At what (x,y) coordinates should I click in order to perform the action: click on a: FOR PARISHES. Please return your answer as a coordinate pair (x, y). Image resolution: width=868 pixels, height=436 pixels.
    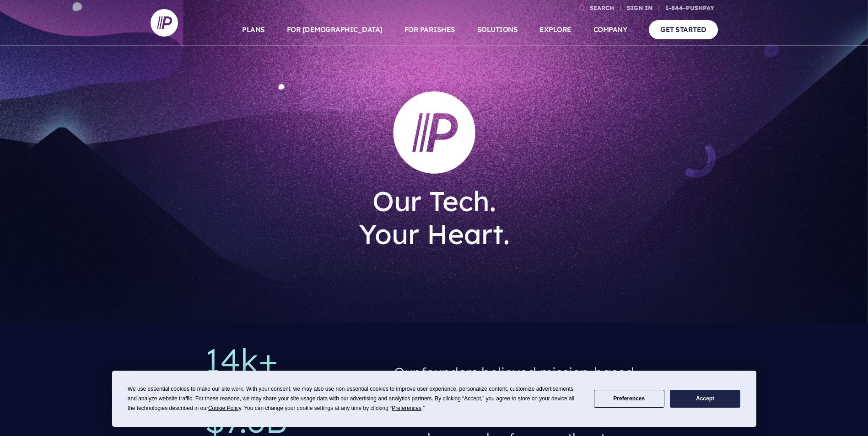
    Looking at the image, I should click on (430, 30).